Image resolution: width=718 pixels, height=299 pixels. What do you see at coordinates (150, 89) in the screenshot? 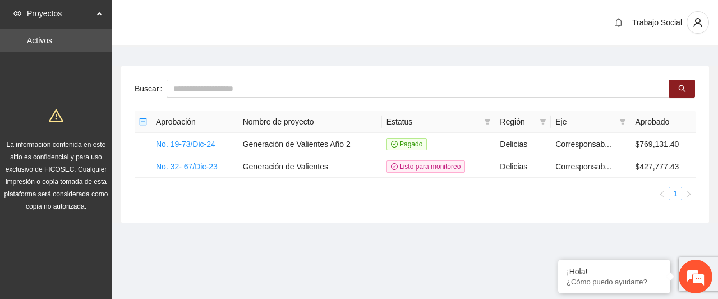
I see `label: Buscar` at bounding box center [150, 89].